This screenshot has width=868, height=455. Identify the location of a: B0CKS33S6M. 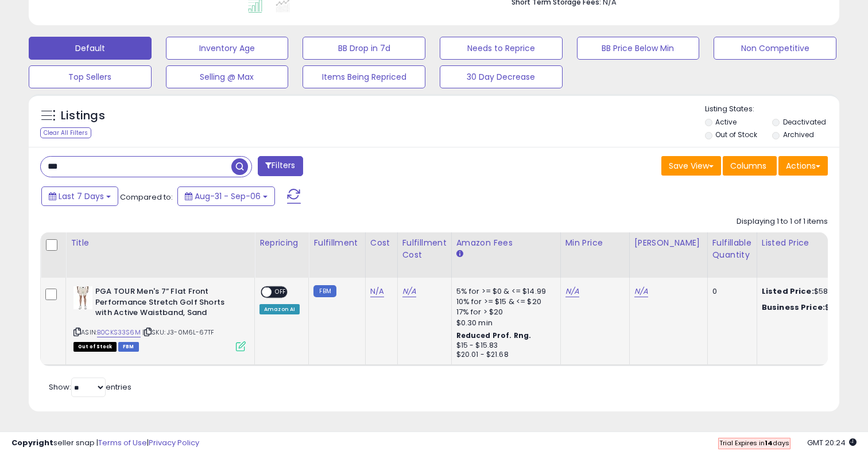
(119, 332).